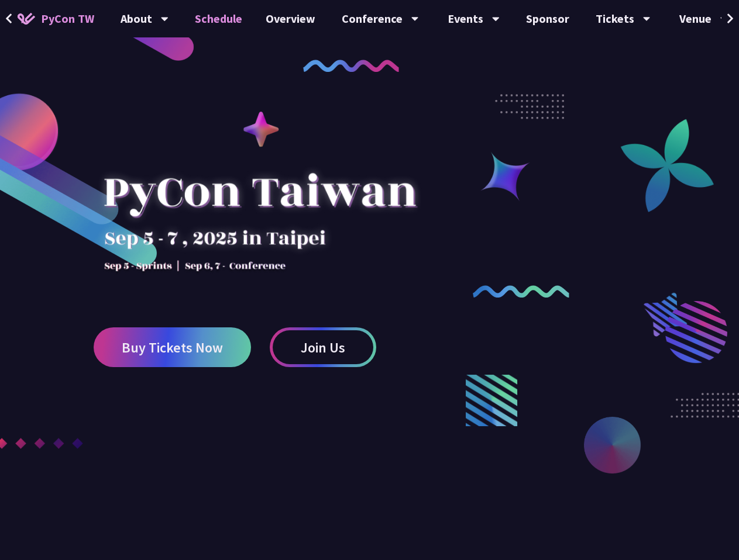  I want to click on img: curly-1.ebdbada.png, so click(351, 66).